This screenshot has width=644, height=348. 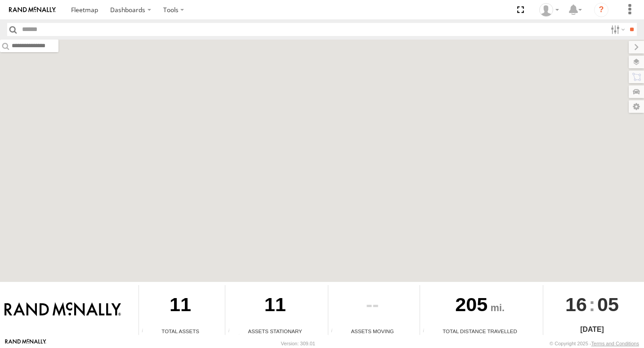 What do you see at coordinates (25, 343) in the screenshot?
I see `a: Visit our Website` at bounding box center [25, 343].